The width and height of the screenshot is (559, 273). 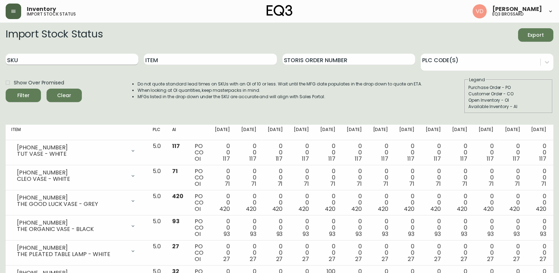 I want to click on h5: import stock status, so click(x=51, y=14).